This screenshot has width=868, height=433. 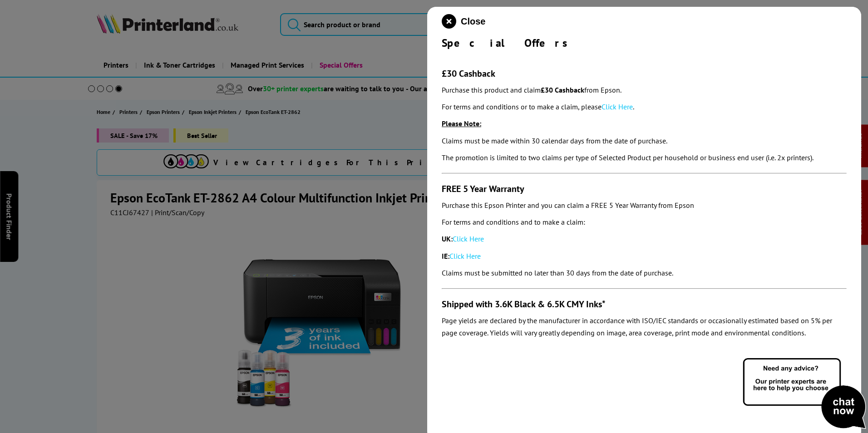 I want to click on strong: IE:, so click(x=445, y=256).